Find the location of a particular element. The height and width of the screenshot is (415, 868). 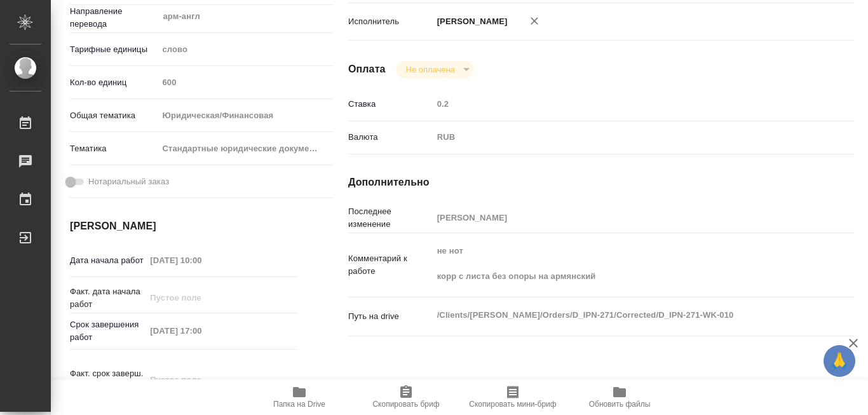

p: Валюта is located at coordinates (390, 137).